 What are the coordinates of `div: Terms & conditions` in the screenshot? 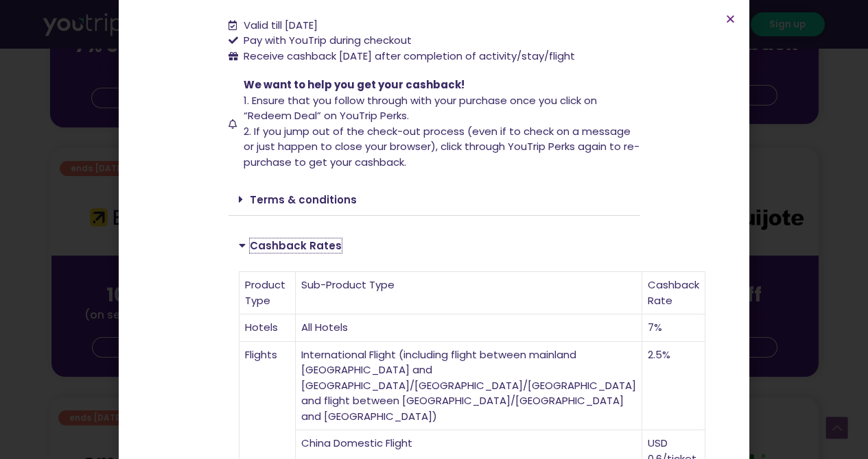 It's located at (434, 199).